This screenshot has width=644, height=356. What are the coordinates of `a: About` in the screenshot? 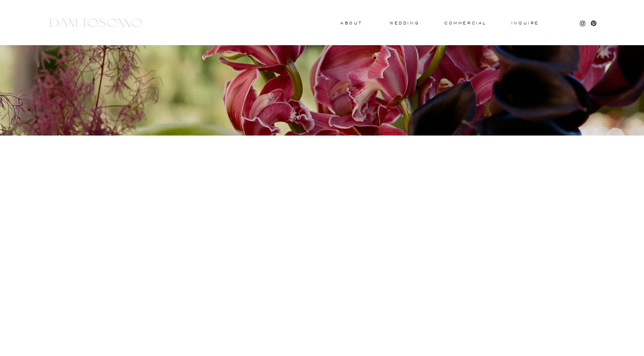 It's located at (351, 23).